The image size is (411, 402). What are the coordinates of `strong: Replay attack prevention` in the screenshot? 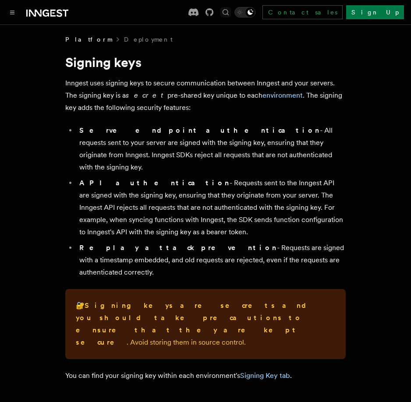 It's located at (178, 247).